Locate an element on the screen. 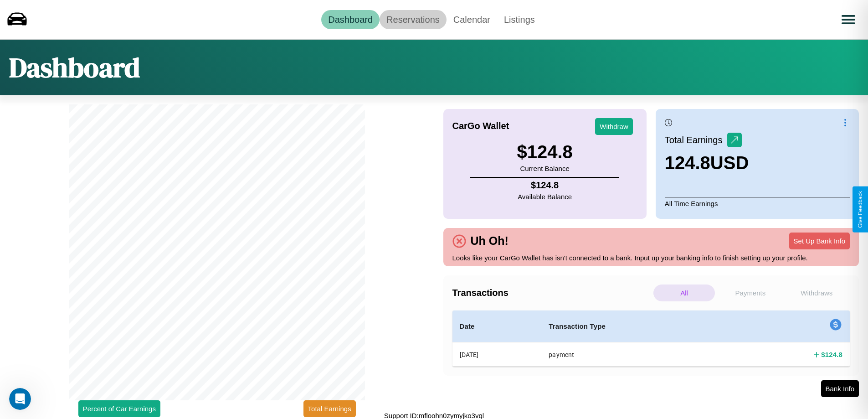  p: All Time Earnings is located at coordinates (757, 203).